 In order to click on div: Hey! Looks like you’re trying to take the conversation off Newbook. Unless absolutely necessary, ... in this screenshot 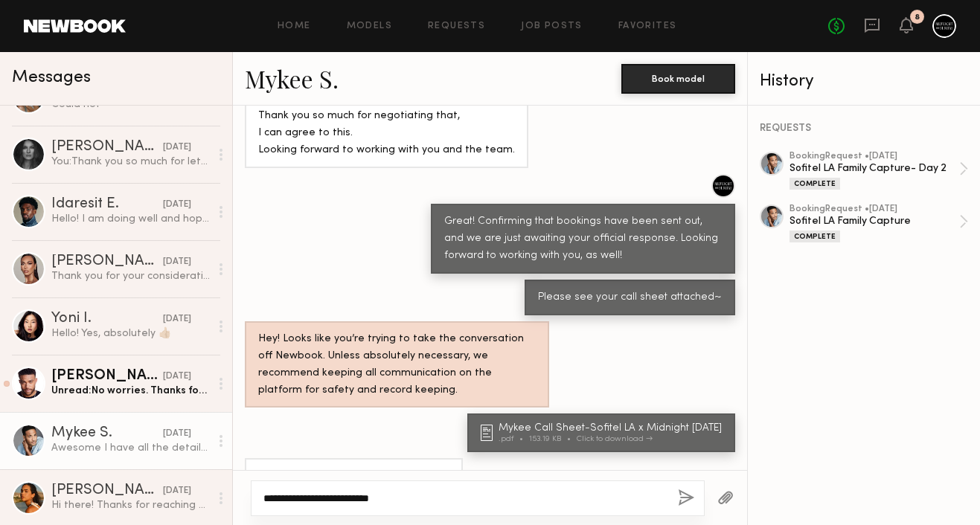, I will do `click(397, 365)`.